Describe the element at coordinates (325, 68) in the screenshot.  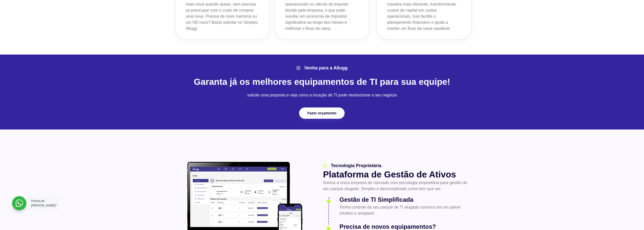
I see `span: Venha para a Allugg` at that location.